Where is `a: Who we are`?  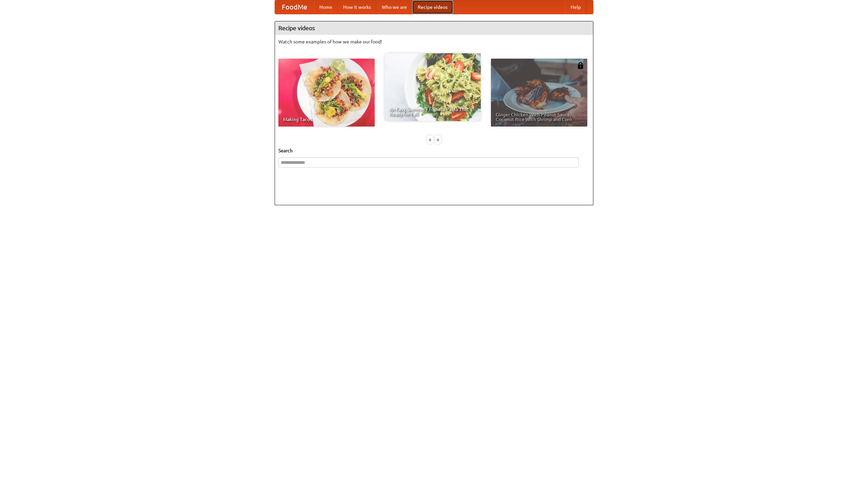 a: Who we are is located at coordinates (395, 7).